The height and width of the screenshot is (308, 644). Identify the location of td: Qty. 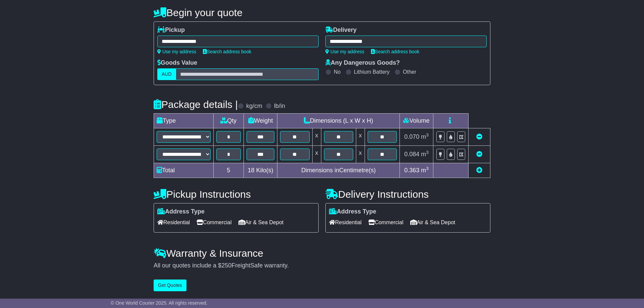
(228, 121).